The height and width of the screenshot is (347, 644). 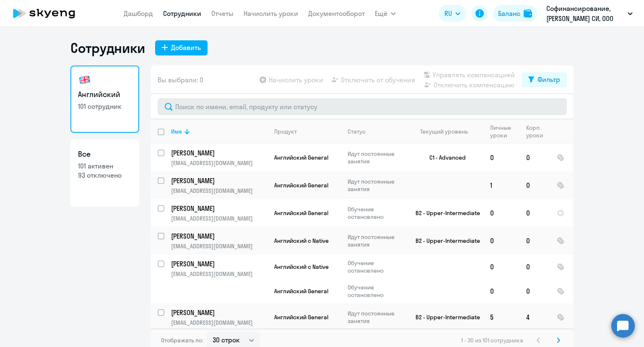 I want to click on div: Корп. уроки, so click(x=538, y=131).